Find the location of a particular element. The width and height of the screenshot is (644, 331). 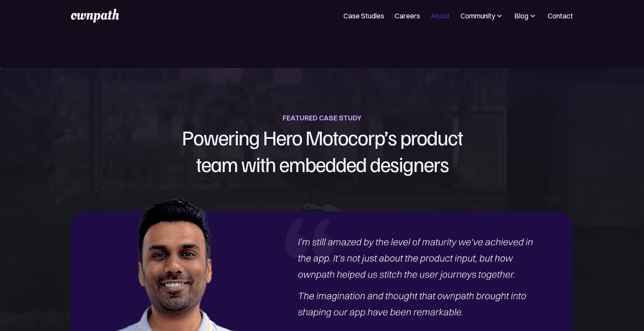

a: Contact is located at coordinates (561, 16).